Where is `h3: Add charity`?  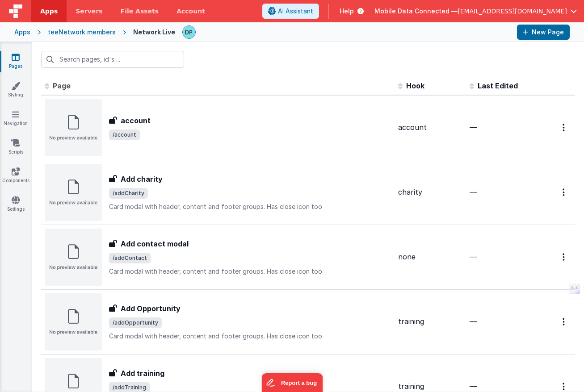
h3: Add charity is located at coordinates (142, 179).